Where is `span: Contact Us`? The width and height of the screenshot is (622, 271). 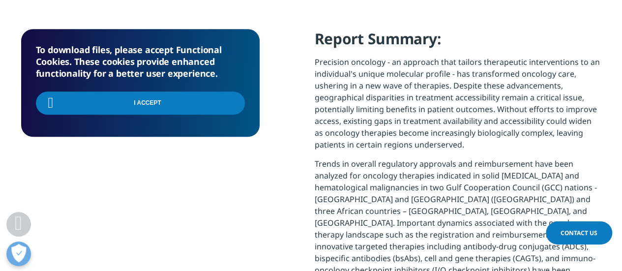
span: Contact Us is located at coordinates (579, 233).